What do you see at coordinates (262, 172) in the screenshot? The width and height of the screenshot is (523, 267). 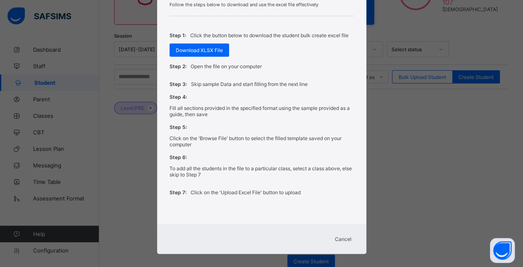 I see `p: To add all the students in the file to a particular class, select a class above, else skip to Step 7` at bounding box center [262, 172].